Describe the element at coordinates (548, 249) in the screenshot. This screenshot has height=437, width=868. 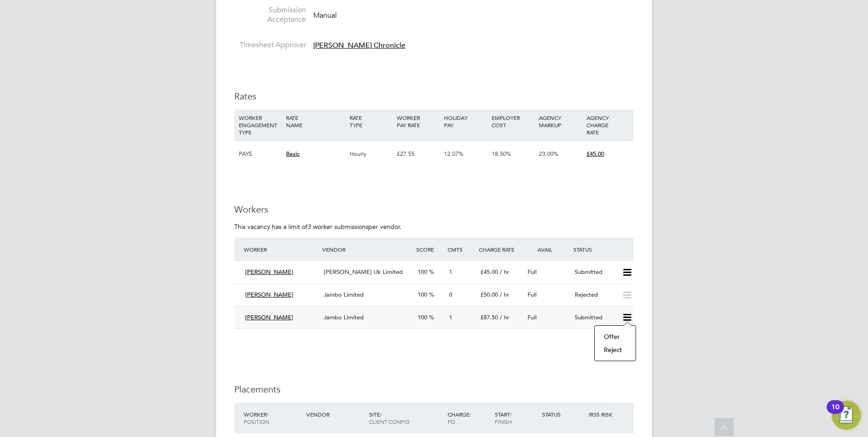
I see `div: Avail` at that location.